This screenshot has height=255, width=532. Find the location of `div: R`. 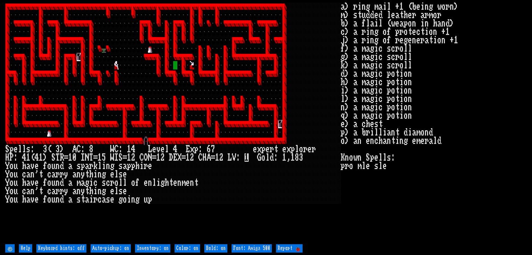

div: R is located at coordinates (62, 158).